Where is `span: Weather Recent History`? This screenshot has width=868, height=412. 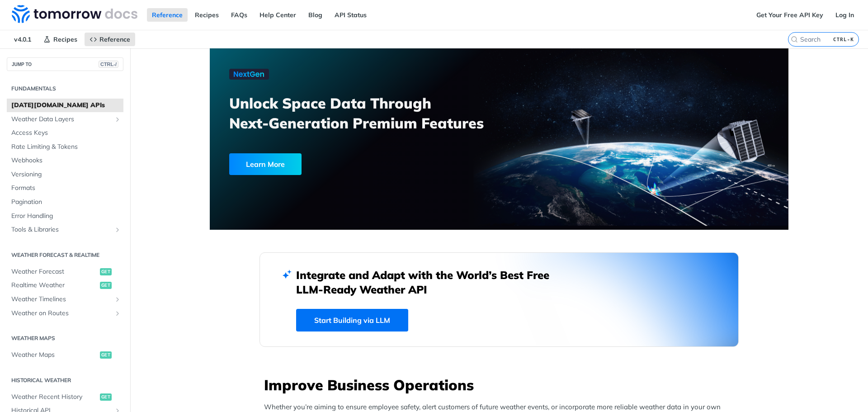 span: Weather Recent History is located at coordinates (55, 397).